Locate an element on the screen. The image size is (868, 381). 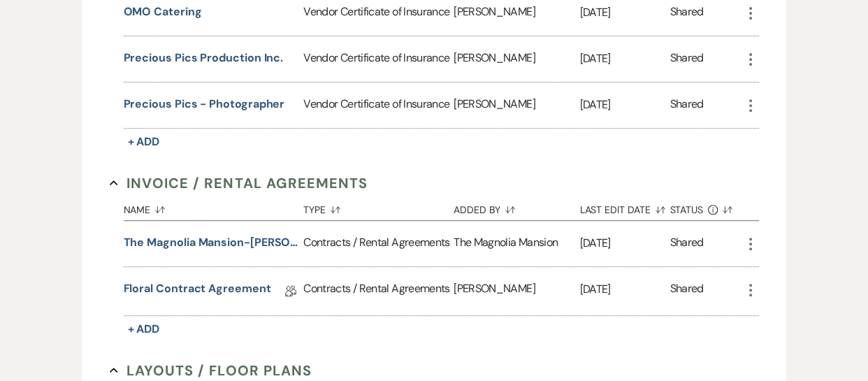
button: Added By is located at coordinates (516, 207).